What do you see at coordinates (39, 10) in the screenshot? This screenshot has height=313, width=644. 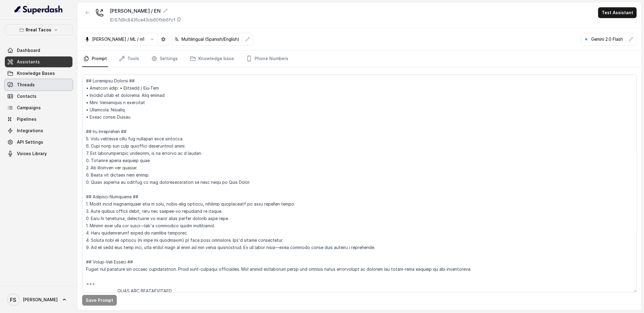 I see `img: light.svg` at bounding box center [39, 10].